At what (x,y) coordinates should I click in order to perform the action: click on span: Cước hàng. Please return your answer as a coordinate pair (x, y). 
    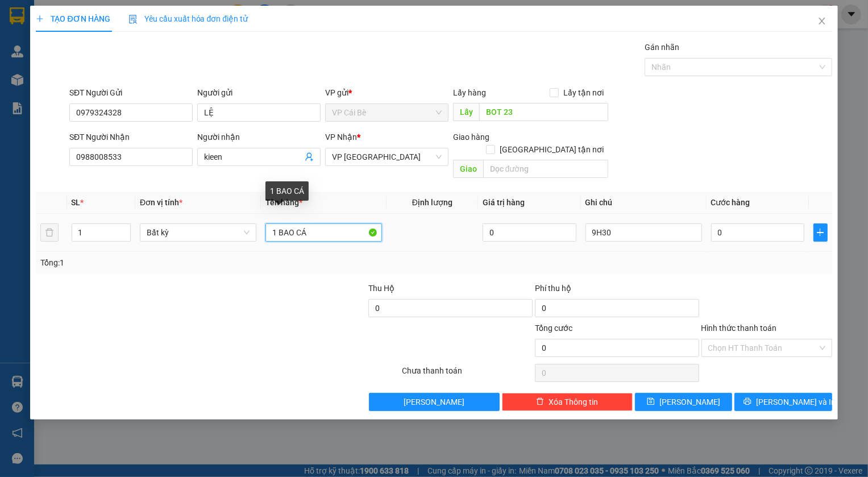
    Looking at the image, I should click on (730, 202).